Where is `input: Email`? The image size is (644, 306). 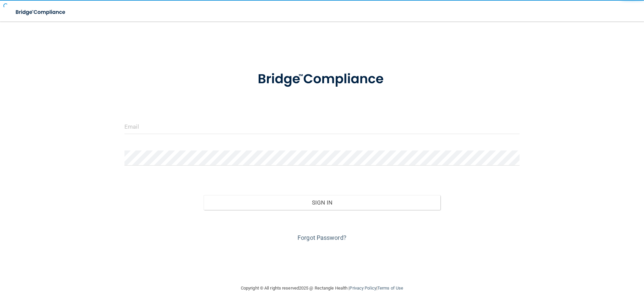
input: Email is located at coordinates (322, 126).